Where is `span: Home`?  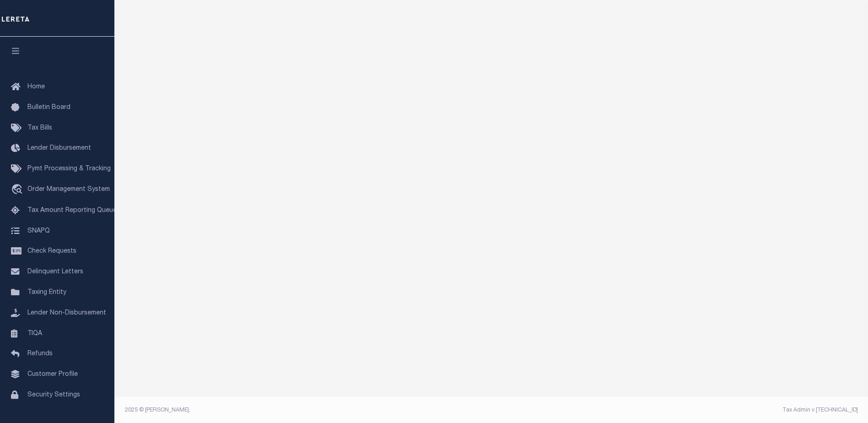
span: Home is located at coordinates (36, 87).